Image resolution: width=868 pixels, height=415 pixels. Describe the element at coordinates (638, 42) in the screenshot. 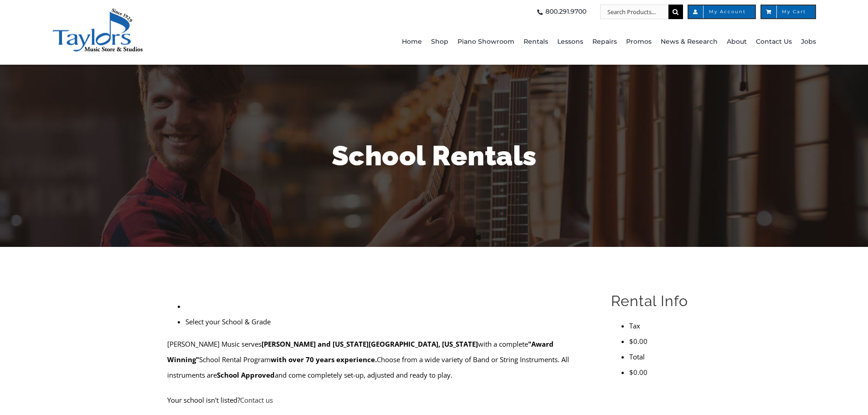

I see `span: Promos` at that location.